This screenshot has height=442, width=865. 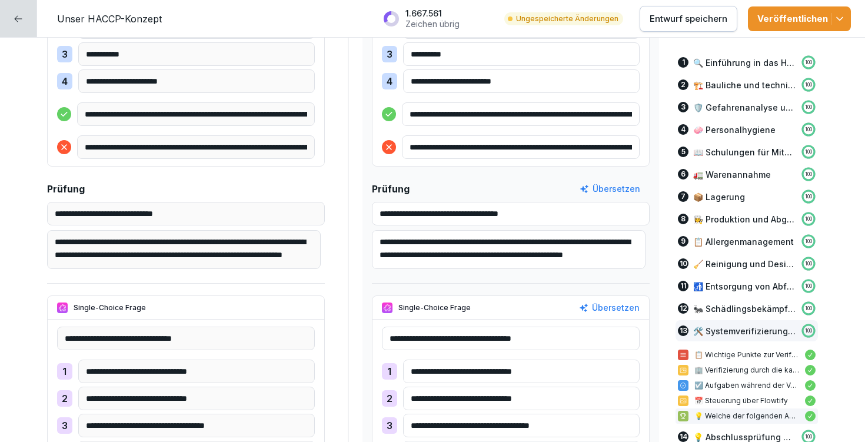 I want to click on button: Entwurf speichern, so click(x=688, y=19).